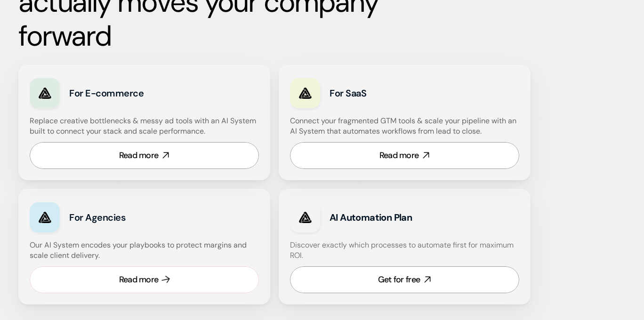 This screenshot has height=320, width=644. Describe the element at coordinates (404, 250) in the screenshot. I see `h4: Discover exactly which processes to automate first for maximum ROI.` at that location.